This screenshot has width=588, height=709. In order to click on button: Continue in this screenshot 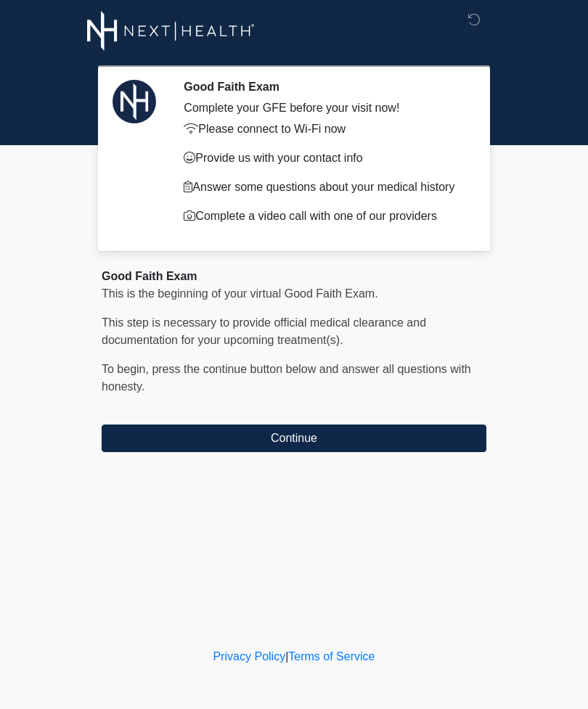, I will do `click(294, 438)`.